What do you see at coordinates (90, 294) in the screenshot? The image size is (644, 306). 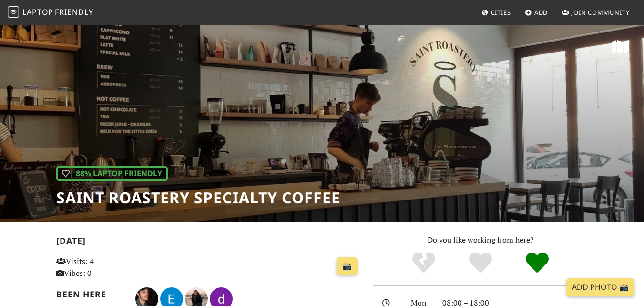 I see `h2: Been here` at bounding box center [90, 294].